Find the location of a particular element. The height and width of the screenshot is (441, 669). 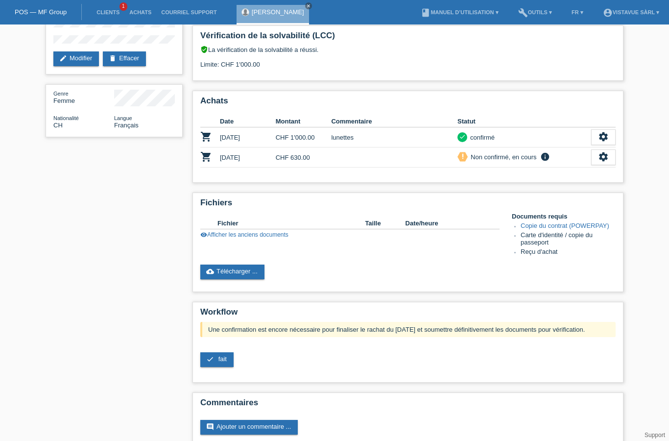

a: Support is located at coordinates (655, 435).